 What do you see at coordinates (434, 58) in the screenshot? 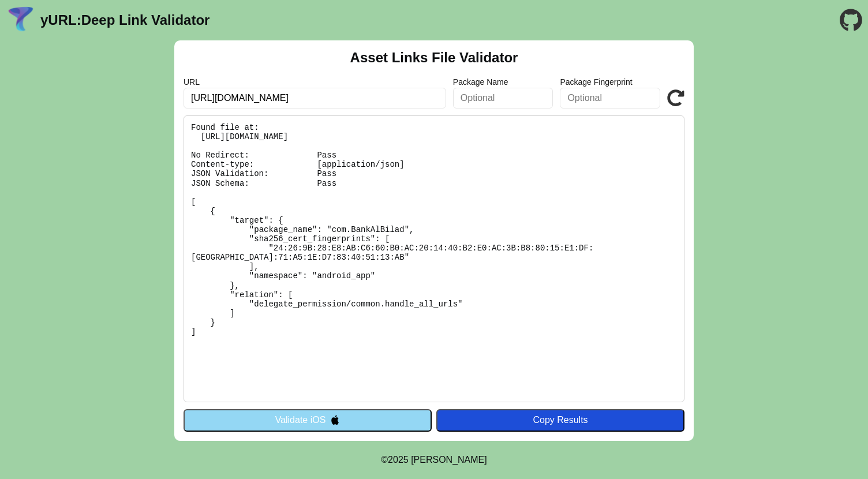
I see `h2: Asset Links File Validator` at bounding box center [434, 58].